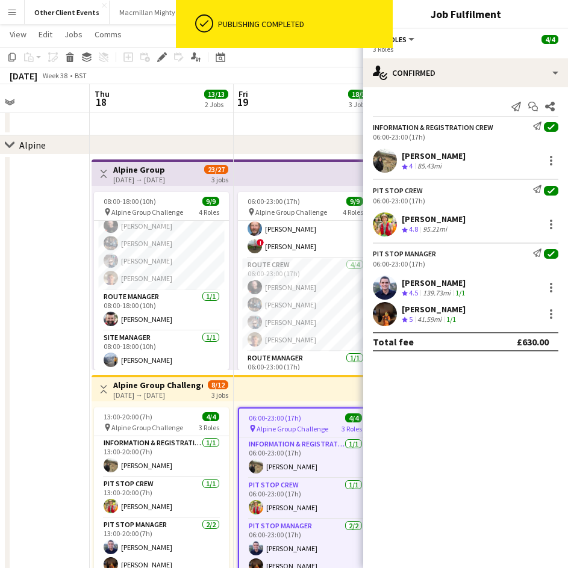 The height and width of the screenshot is (568, 568). Describe the element at coordinates (216, 94) in the screenshot. I see `span: 13/13` at that location.